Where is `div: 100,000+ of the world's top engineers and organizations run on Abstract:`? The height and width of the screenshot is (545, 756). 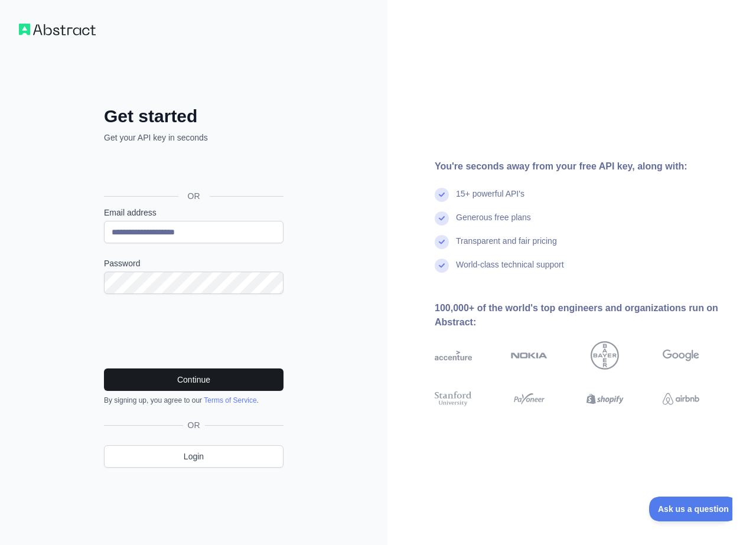 div: 100,000+ of the world's top engineers and organizations run on Abstract: is located at coordinates (586, 315).